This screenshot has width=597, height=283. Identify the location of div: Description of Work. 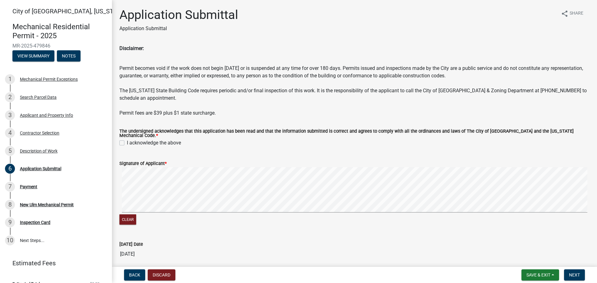
(39, 151).